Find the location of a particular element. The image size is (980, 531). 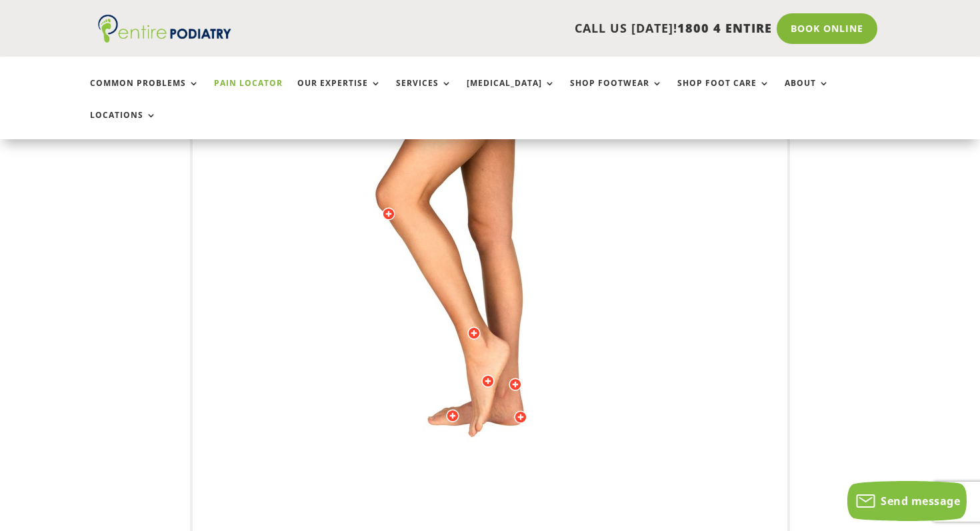

a: About is located at coordinates (807, 92).